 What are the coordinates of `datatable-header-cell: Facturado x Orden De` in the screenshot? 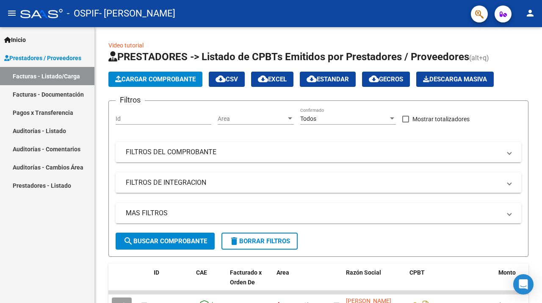 It's located at (250, 282).